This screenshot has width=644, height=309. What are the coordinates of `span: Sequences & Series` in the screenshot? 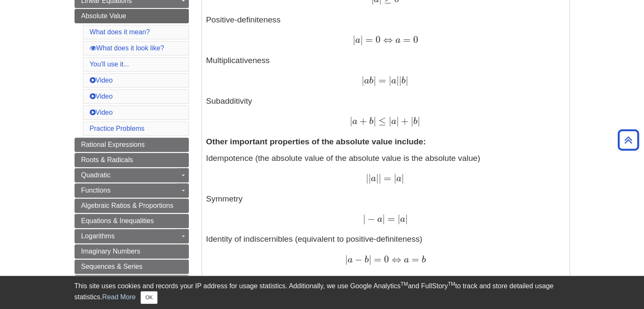 It's located at (112, 266).